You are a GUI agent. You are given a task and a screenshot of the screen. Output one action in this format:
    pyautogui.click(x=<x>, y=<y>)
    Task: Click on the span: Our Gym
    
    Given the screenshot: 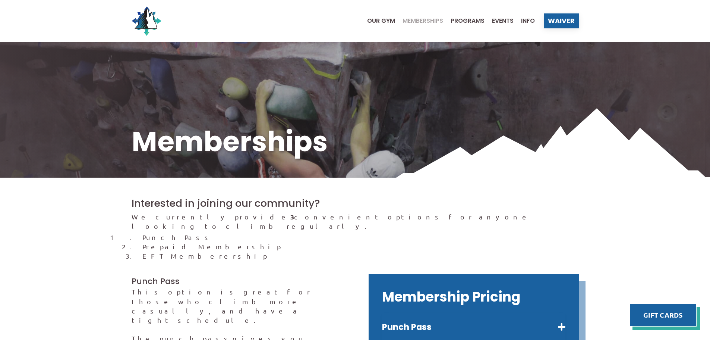 What is the action you would take?
    pyautogui.click(x=381, y=21)
    